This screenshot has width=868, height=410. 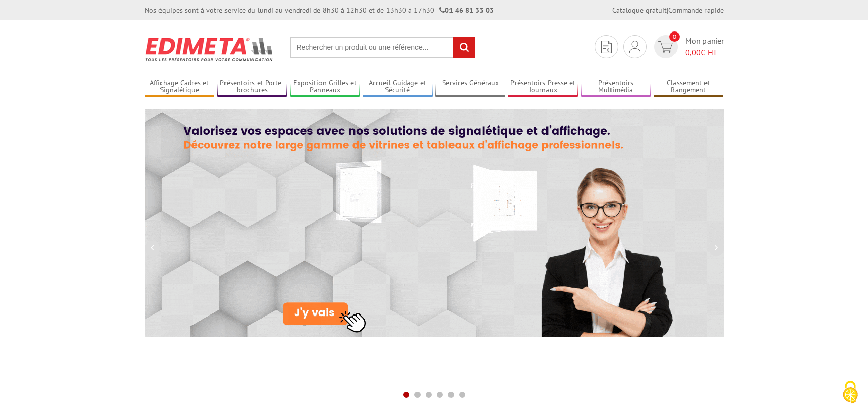 What do you see at coordinates (466, 10) in the screenshot?
I see `strong: 01 46 81 33 03` at bounding box center [466, 10].